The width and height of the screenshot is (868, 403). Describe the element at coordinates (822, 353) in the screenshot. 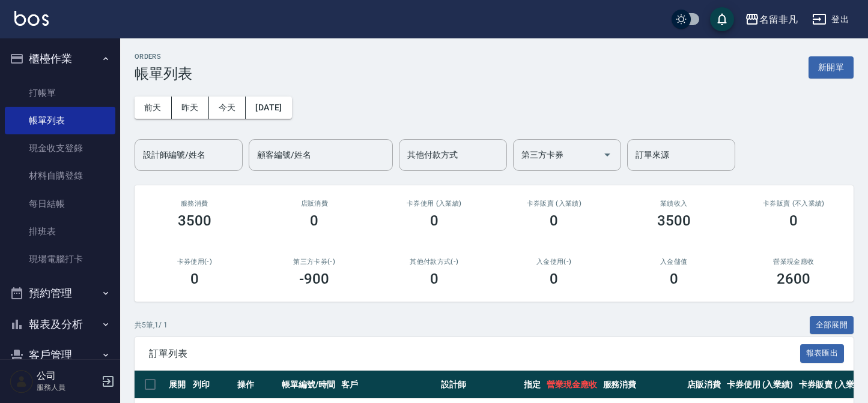

I see `a: 報表匯出` at that location.